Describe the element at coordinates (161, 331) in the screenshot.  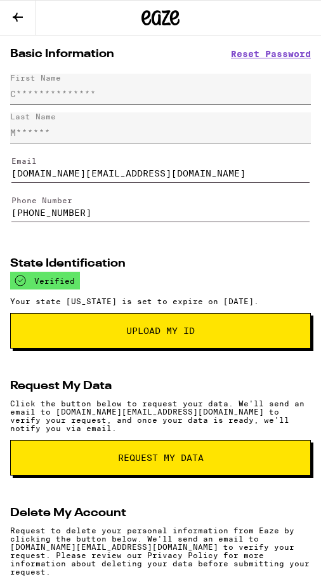
I see `span: Upload My ID` at that location.